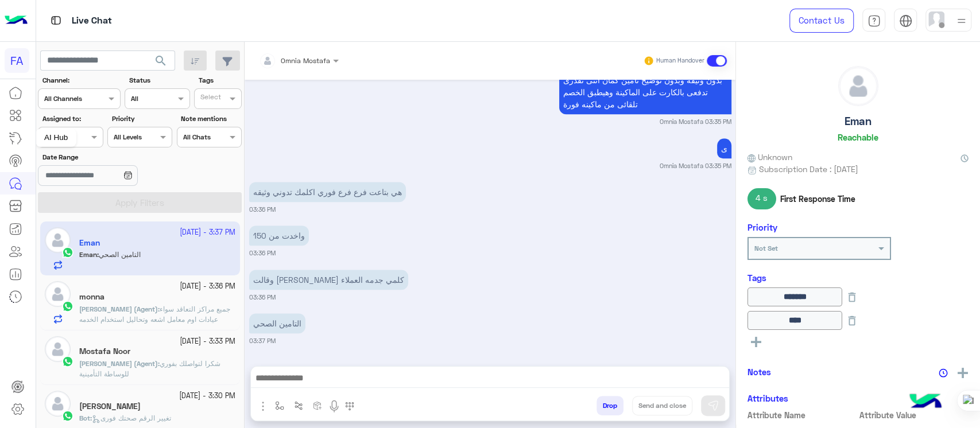  I want to click on span: جميع مراكز التعاقد سواء عيادات اوم معامل اشعه وتحاليل استخدام الخدمه بالكارت الاصفر, so click(155, 319).